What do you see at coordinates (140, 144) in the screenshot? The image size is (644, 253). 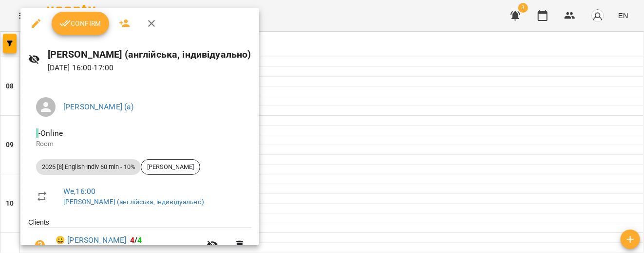 I see `p: Room` at bounding box center [140, 144].